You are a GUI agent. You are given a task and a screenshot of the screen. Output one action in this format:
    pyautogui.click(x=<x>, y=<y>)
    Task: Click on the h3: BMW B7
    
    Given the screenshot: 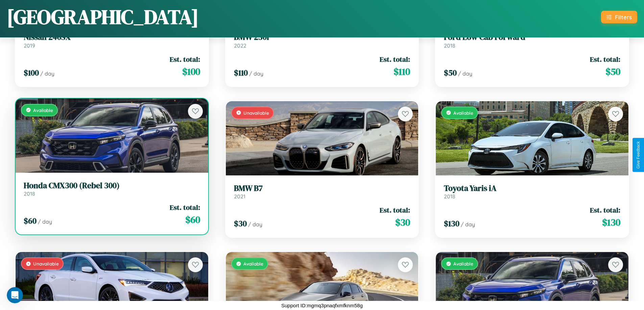 What is the action you would take?
    pyautogui.click(x=322, y=189)
    